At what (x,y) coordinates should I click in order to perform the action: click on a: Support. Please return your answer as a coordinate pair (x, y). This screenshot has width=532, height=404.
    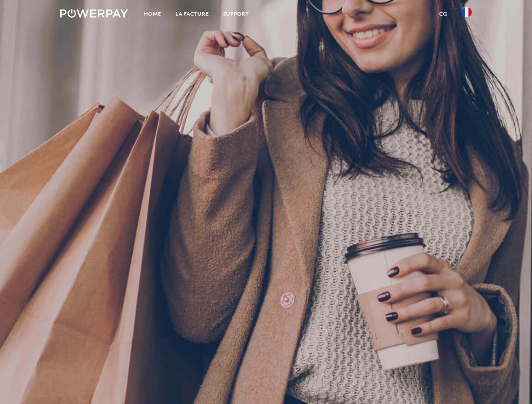
    Looking at the image, I should click on (236, 14).